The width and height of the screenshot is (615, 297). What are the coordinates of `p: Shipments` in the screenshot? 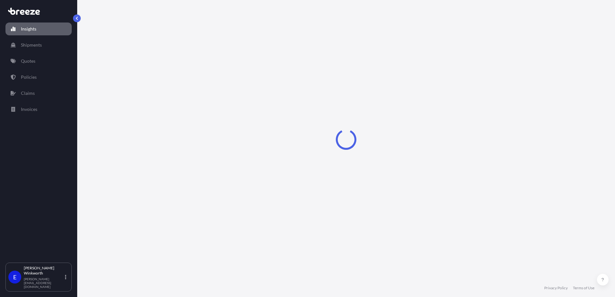 It's located at (31, 45).